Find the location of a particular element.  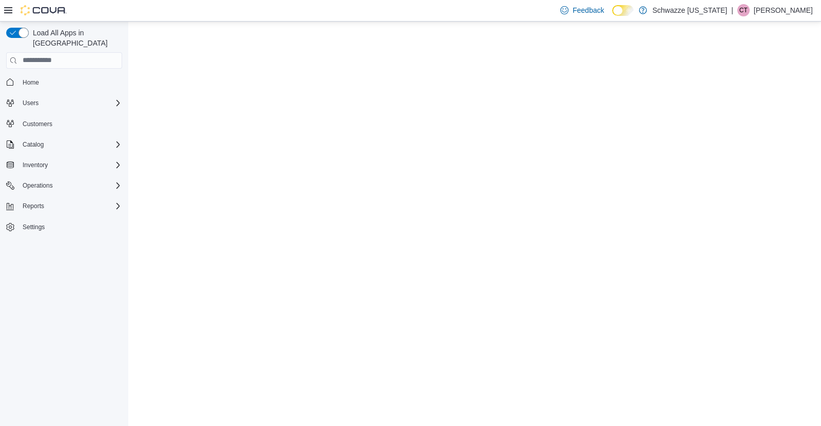

div: Clinton Temple is located at coordinates (744, 10).